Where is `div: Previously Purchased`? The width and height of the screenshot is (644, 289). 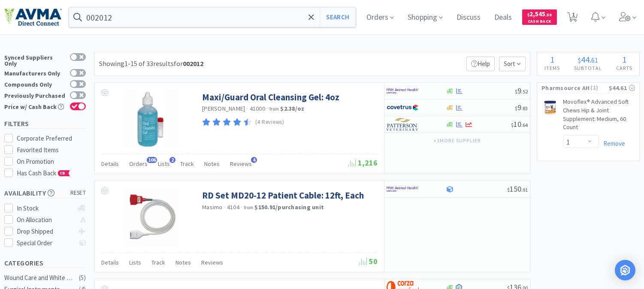
div: Previously Purchased is located at coordinates (34, 95).